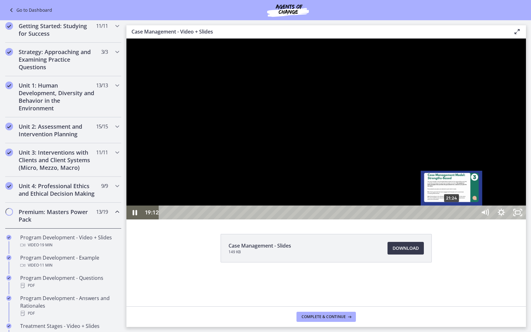 This screenshot has height=332, width=531. Describe the element at coordinates (260, 246) in the screenshot. I see `span: Case Management - Slides` at that location.